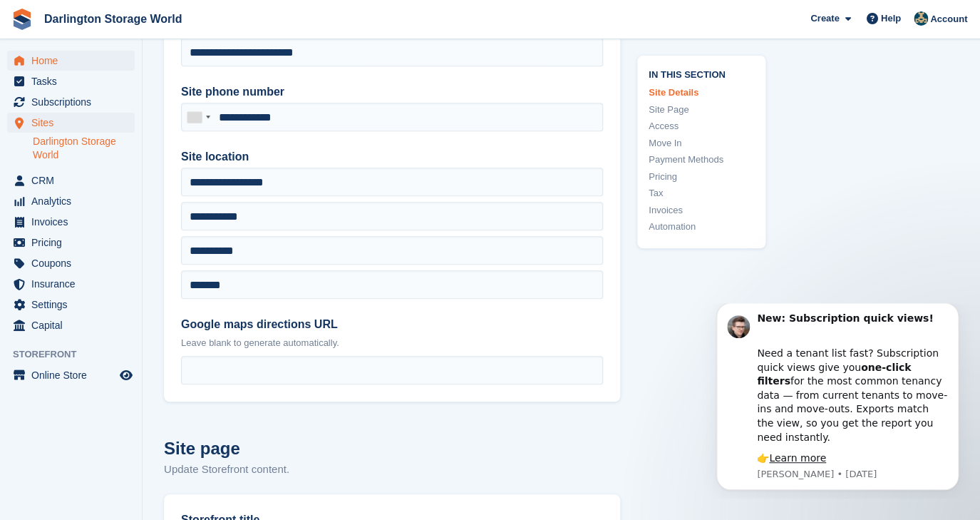 The width and height of the screenshot is (980, 520). What do you see at coordinates (74, 325) in the screenshot?
I see `span: Capital` at bounding box center [74, 325].